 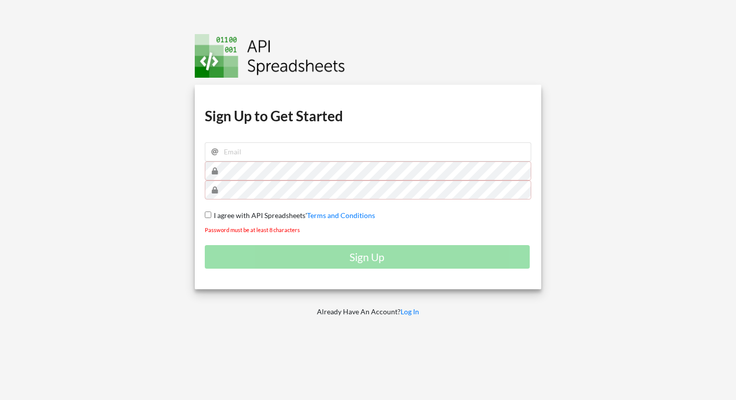 What do you see at coordinates (259, 215) in the screenshot?
I see `span: I agree with API Spreadsheets'` at bounding box center [259, 215].